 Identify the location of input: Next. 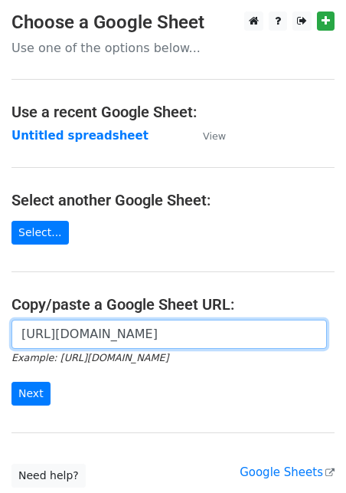
(31, 393).